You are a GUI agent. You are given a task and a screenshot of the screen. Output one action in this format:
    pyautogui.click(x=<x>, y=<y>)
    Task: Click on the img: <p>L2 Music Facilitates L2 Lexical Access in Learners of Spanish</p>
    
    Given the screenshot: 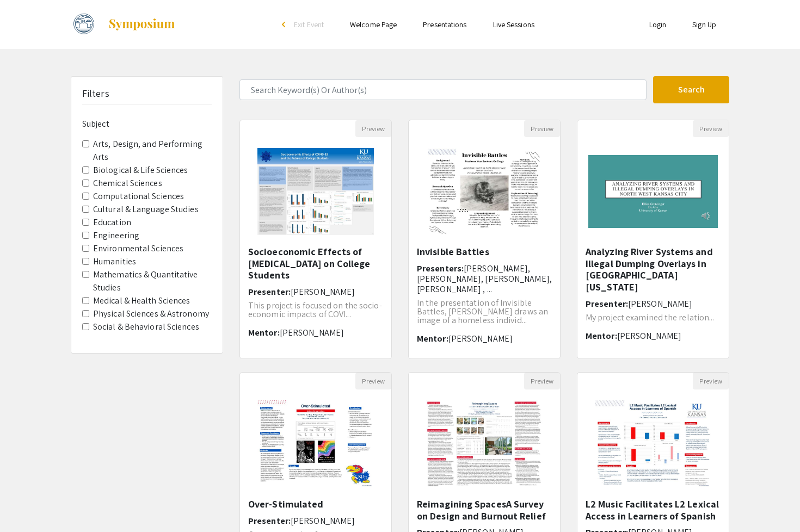 What is the action you would take?
    pyautogui.click(x=652, y=444)
    